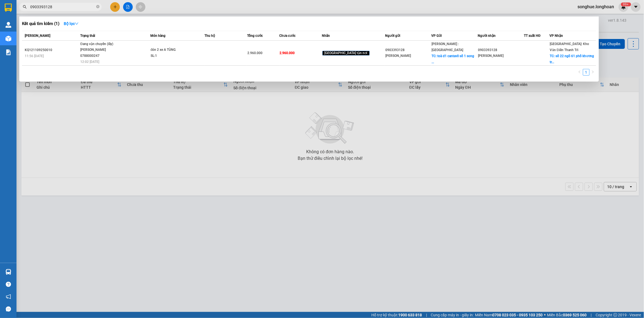 The image size is (644, 318). Describe the element at coordinates (580, 72) in the screenshot. I see `button: left` at that location.